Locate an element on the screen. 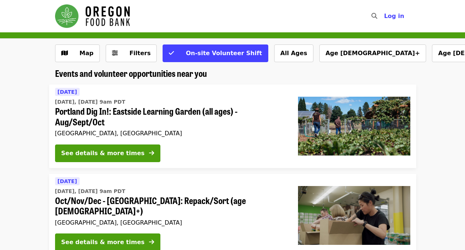 This screenshot has width=465, height=250. i: sliders-h icon is located at coordinates (115, 53).